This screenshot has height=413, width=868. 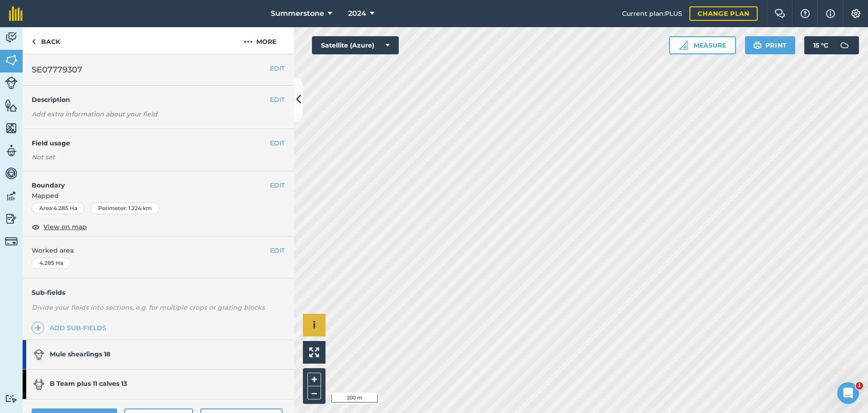 I want to click on button: More, so click(x=260, y=41).